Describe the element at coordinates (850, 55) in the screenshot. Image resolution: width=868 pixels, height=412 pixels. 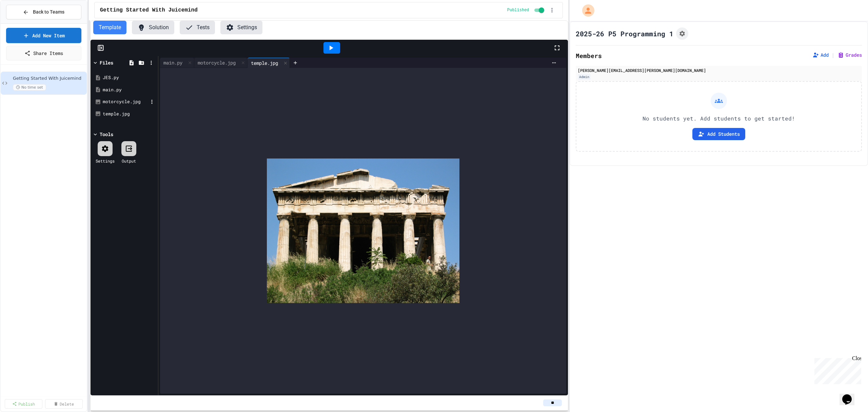
I see `button: Grades` at that location.